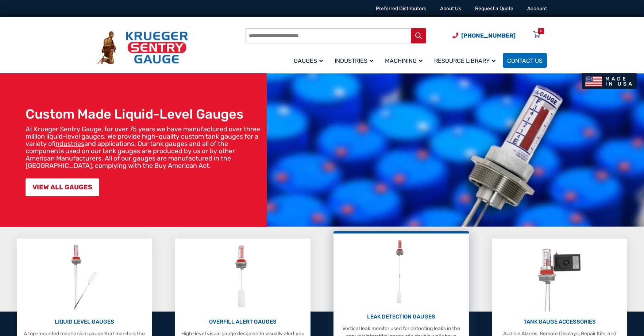  Describe the element at coordinates (405, 60) in the screenshot. I see `a: Machining` at that location.